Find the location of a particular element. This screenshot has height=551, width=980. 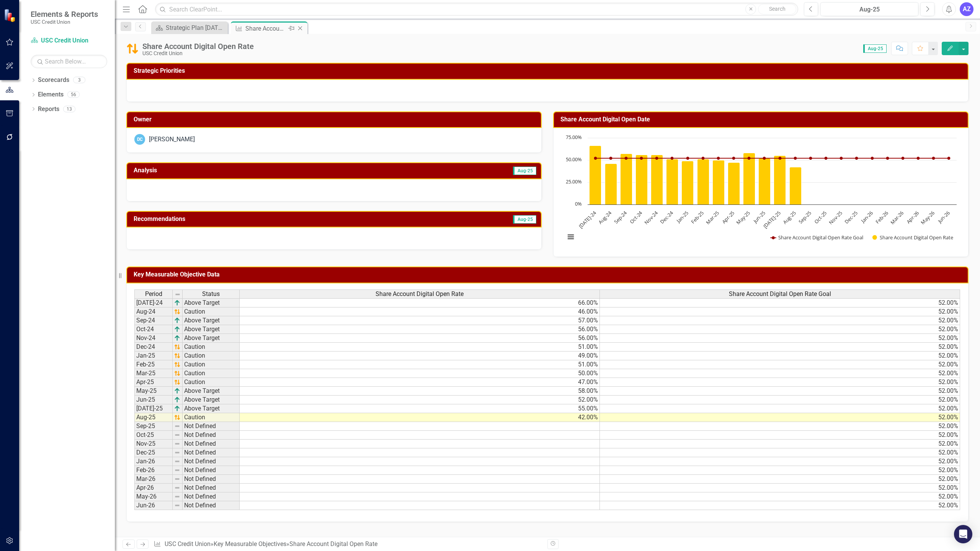

path: May-25, 58. Share Account Digital Open Rate. is located at coordinates (749, 178).